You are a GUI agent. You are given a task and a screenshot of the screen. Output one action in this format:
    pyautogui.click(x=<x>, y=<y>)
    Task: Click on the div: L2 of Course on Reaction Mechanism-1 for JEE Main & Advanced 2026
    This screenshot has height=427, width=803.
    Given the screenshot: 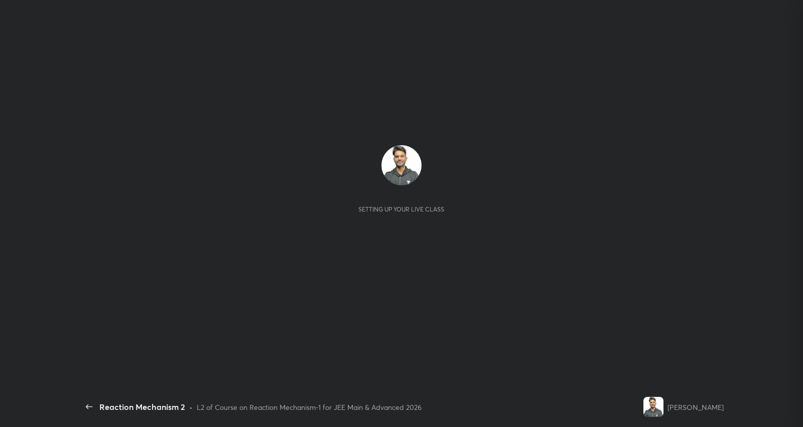 What is the action you would take?
    pyautogui.click(x=309, y=406)
    